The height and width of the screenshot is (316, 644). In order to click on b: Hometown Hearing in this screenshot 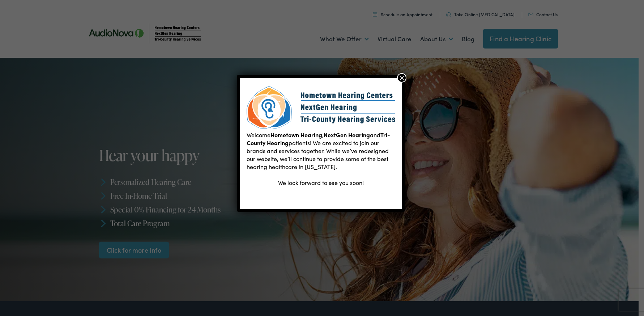, I will do `click(296, 134)`.